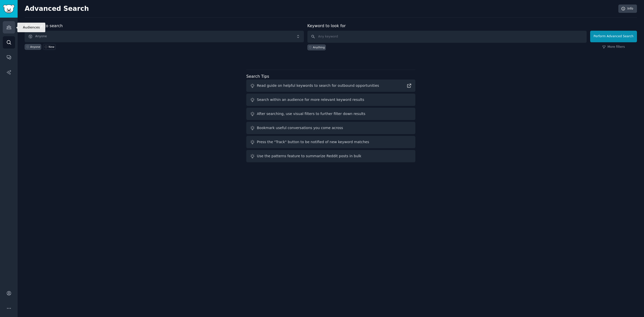 Image resolution: width=644 pixels, height=317 pixels. What do you see at coordinates (313, 142) in the screenshot?
I see `div: Press the "Track" button to be notified of new keyword matches` at bounding box center [313, 142].